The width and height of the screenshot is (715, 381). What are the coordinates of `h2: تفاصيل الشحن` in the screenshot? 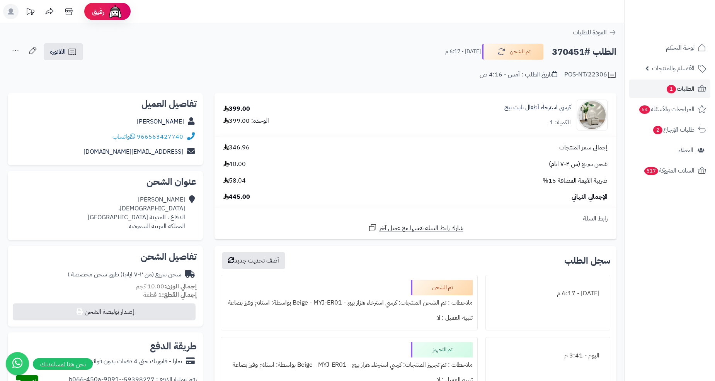 It's located at (105, 257).